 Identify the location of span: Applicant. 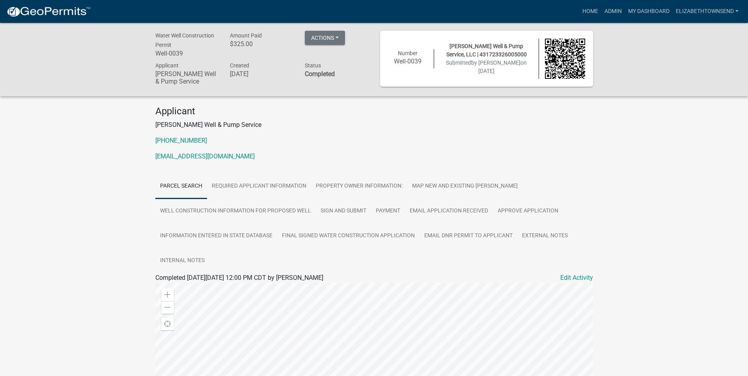
(167, 65).